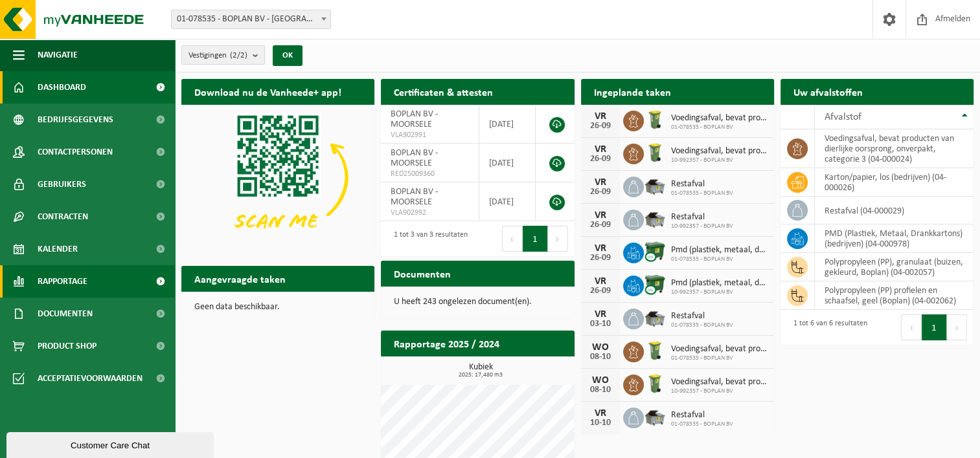  Describe the element at coordinates (61, 88) in the screenshot. I see `span: Dashboard` at that location.